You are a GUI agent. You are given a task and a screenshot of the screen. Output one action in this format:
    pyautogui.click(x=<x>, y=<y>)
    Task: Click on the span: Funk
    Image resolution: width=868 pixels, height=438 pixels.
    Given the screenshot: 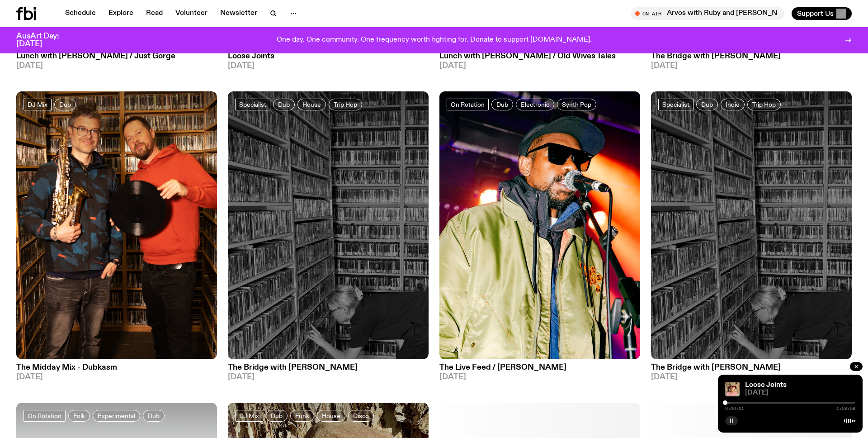 What is the action you would take?
    pyautogui.click(x=302, y=416)
    